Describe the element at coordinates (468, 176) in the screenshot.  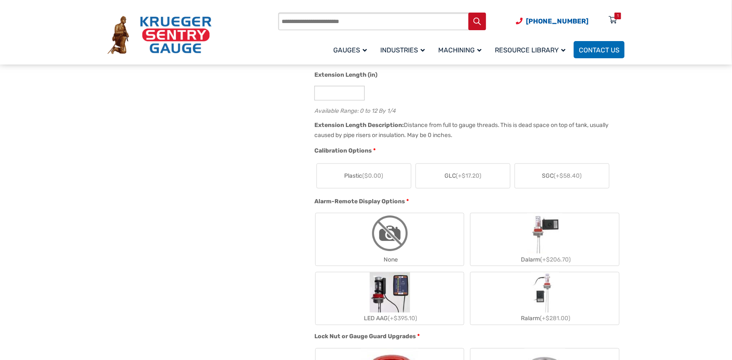
I see `span: (+$17.20)` at that location.